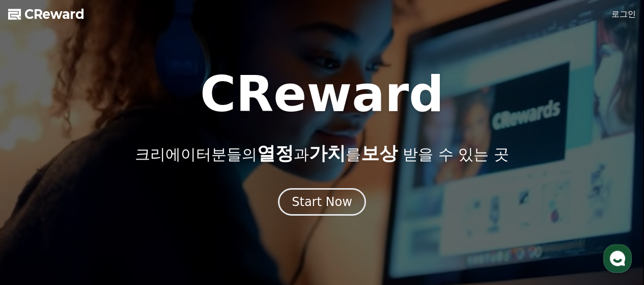 The height and width of the screenshot is (285, 644). What do you see at coordinates (47, 14) in the screenshot?
I see `a: CReward` at bounding box center [47, 14].